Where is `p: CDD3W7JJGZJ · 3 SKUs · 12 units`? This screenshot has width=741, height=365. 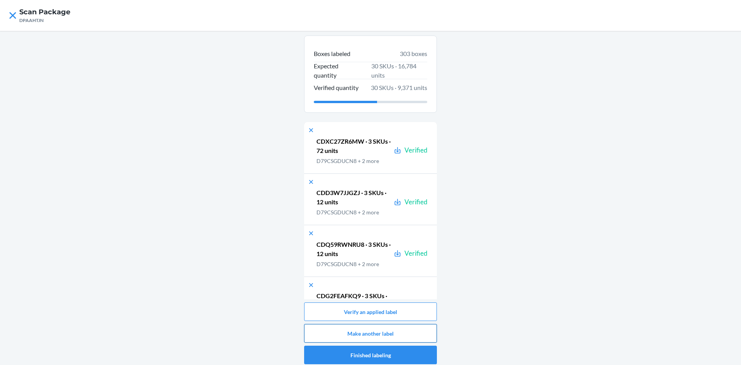
p: CDD3W7JJGZJ · 3 SKUs · 12 units is located at coordinates (353, 197).